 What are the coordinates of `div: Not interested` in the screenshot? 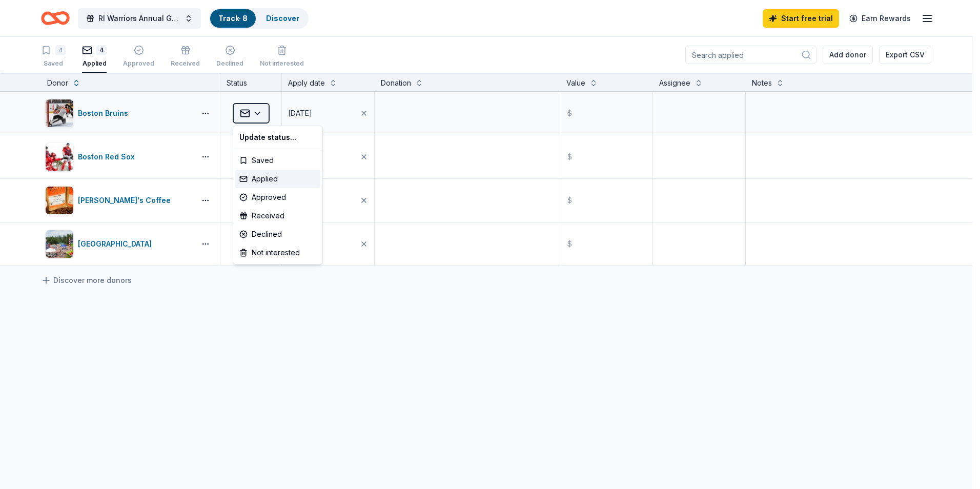 It's located at (278, 252).